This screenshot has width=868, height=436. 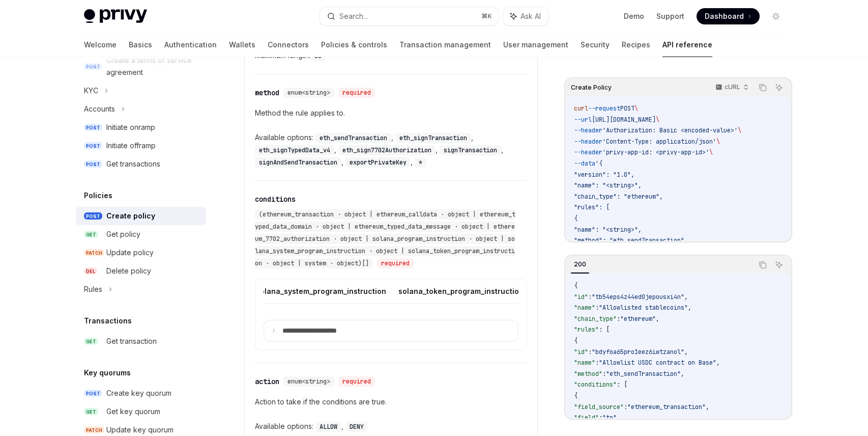 I want to click on h5: Key quorums, so click(x=107, y=373).